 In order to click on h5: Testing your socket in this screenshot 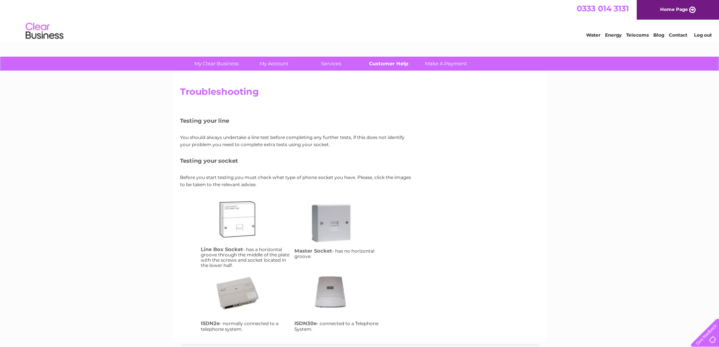, I will do `click(297, 160)`.